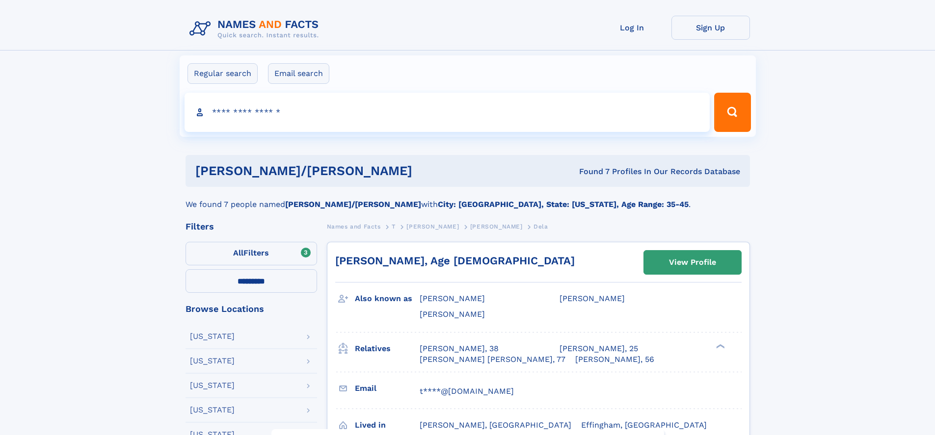  Describe the element at coordinates (540, 227) in the screenshot. I see `span: Dela` at that location.